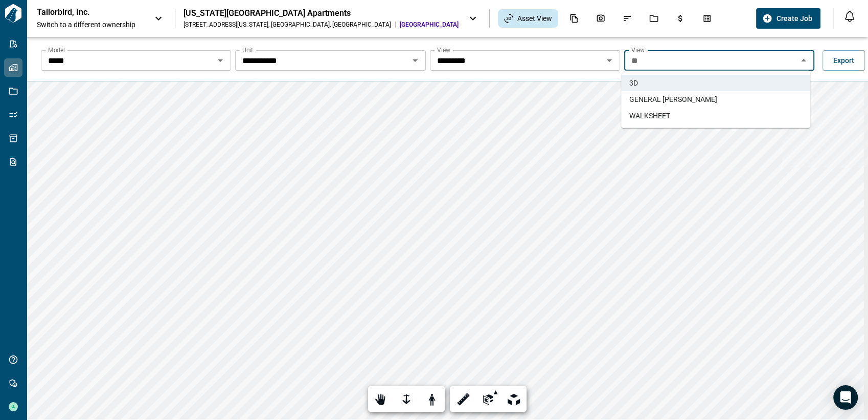  Describe the element at coordinates (650, 116) in the screenshot. I see `span: WALKSHEET` at that location.